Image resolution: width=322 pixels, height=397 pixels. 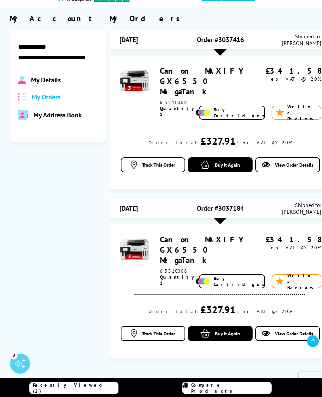 I want to click on span: Recently Viewed (2), so click(x=76, y=388).